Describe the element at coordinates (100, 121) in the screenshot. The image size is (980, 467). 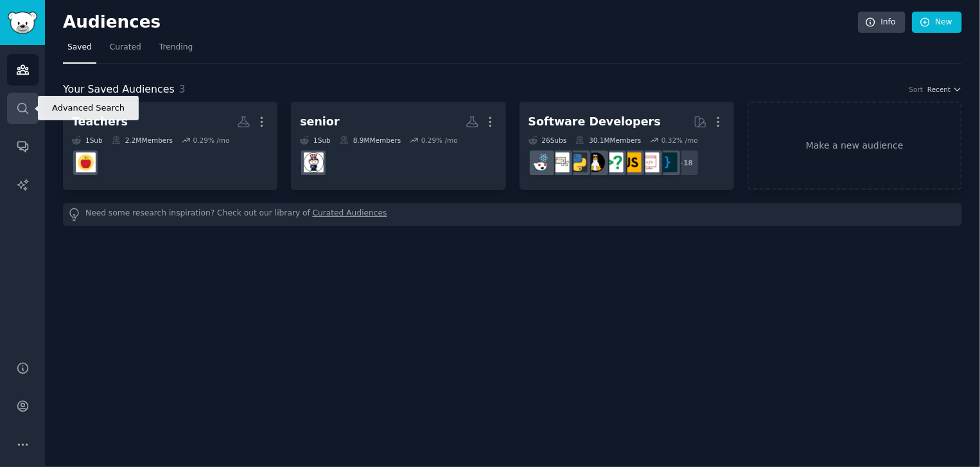
I see `div: Teachers` at that location.